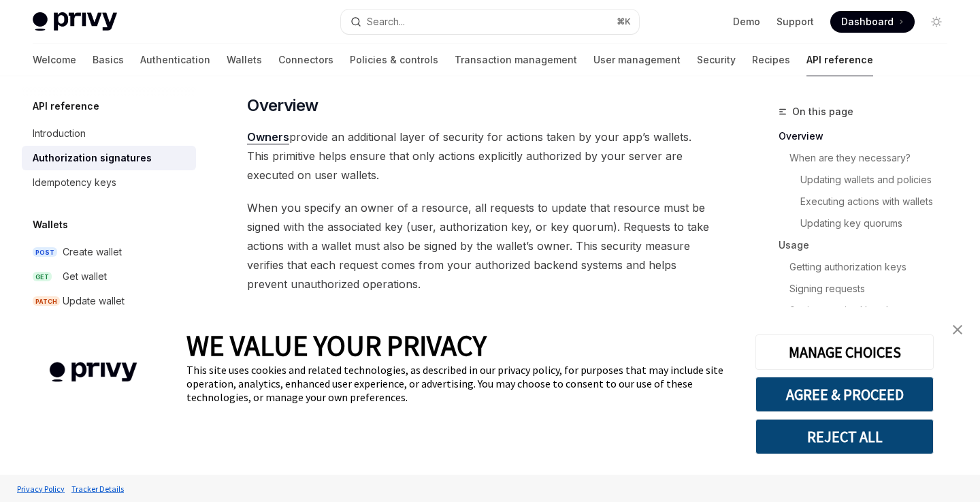  Describe the element at coordinates (45, 252) in the screenshot. I see `span: POST` at that location.